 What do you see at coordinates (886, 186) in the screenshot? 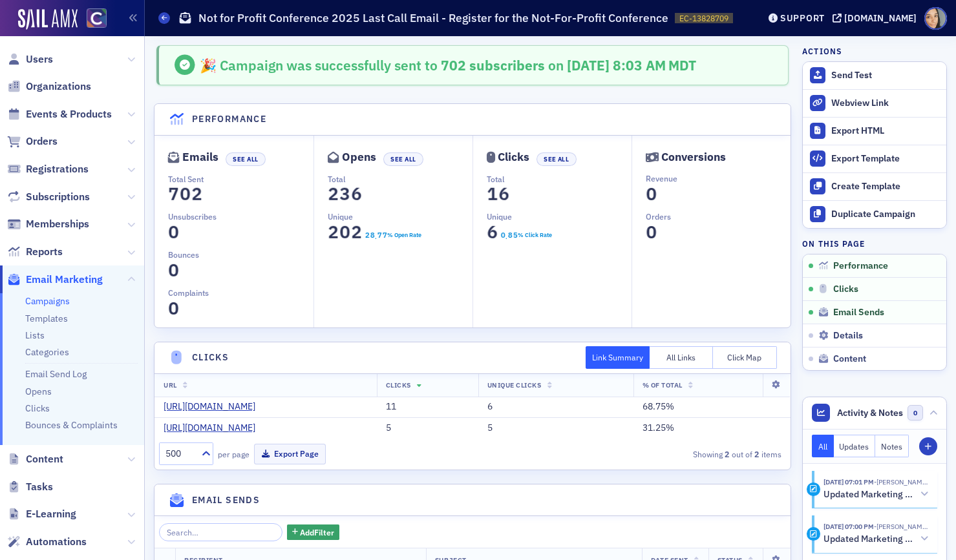
I see `div: Create Template` at bounding box center [886, 186].